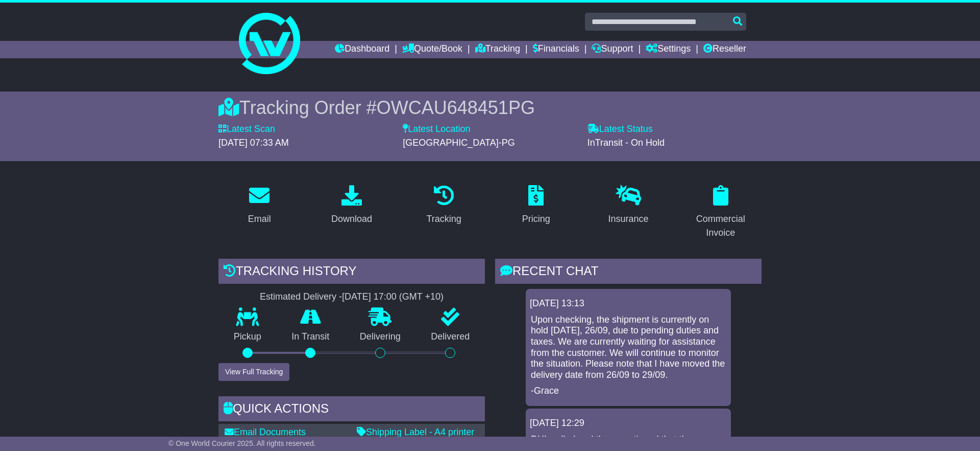 This screenshot has width=980, height=451. What do you see at coordinates (629, 391) in the screenshot?
I see `p: -Grace` at bounding box center [629, 391].